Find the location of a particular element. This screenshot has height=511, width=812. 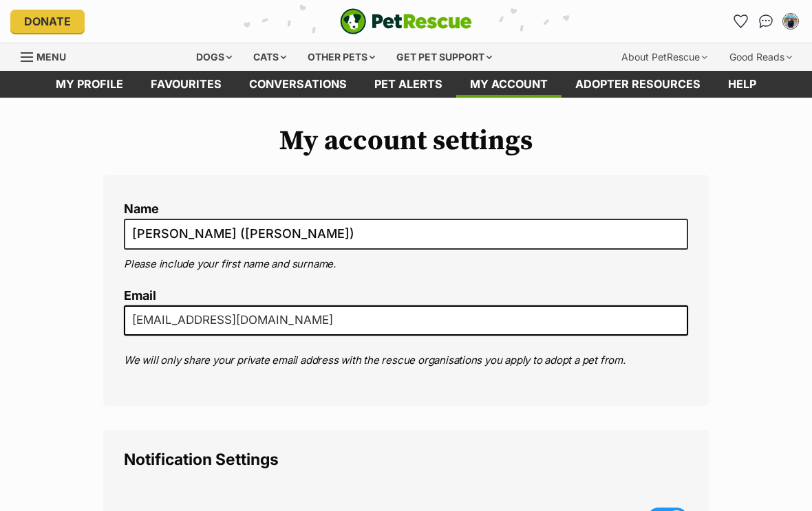

a: Conversations is located at coordinates (766, 22).